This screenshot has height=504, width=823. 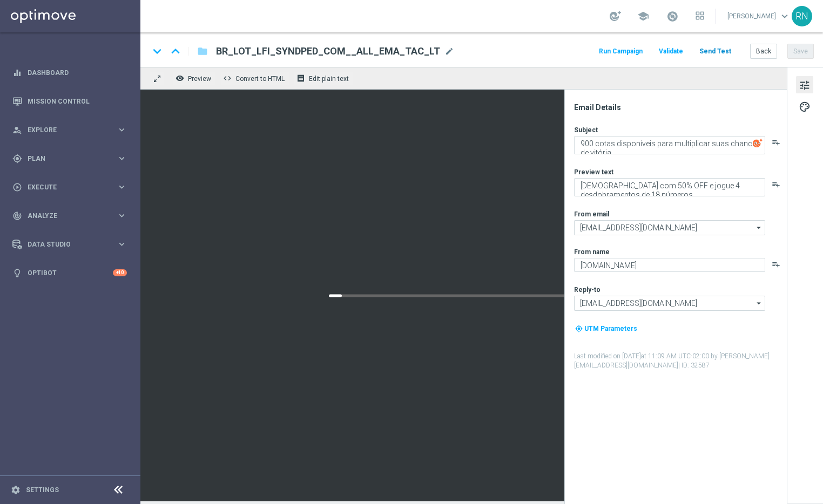 I want to click on div: Dashboard, so click(x=70, y=73).